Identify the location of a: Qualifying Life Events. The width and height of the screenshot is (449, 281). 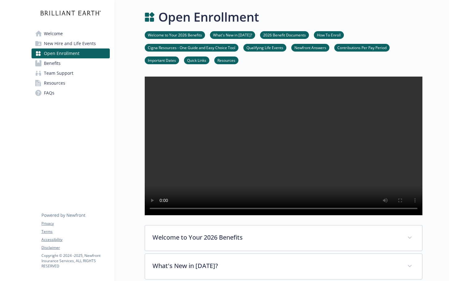
(265, 47).